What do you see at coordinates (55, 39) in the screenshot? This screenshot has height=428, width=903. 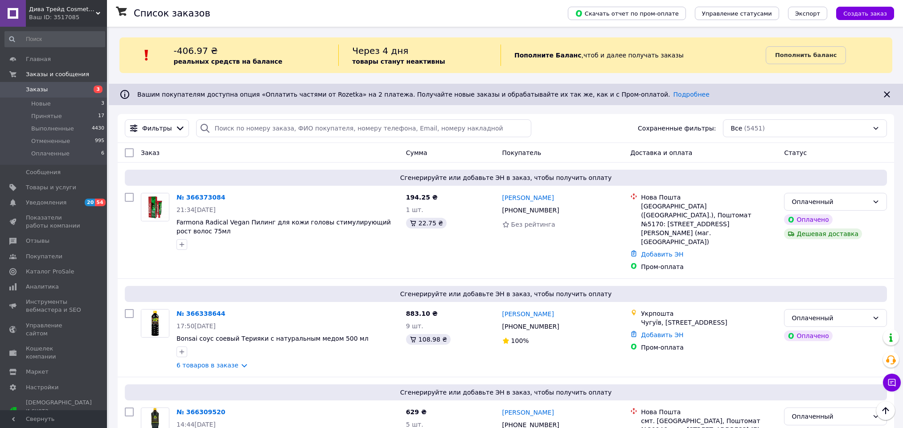 I see `input: Поиск` at bounding box center [55, 39].